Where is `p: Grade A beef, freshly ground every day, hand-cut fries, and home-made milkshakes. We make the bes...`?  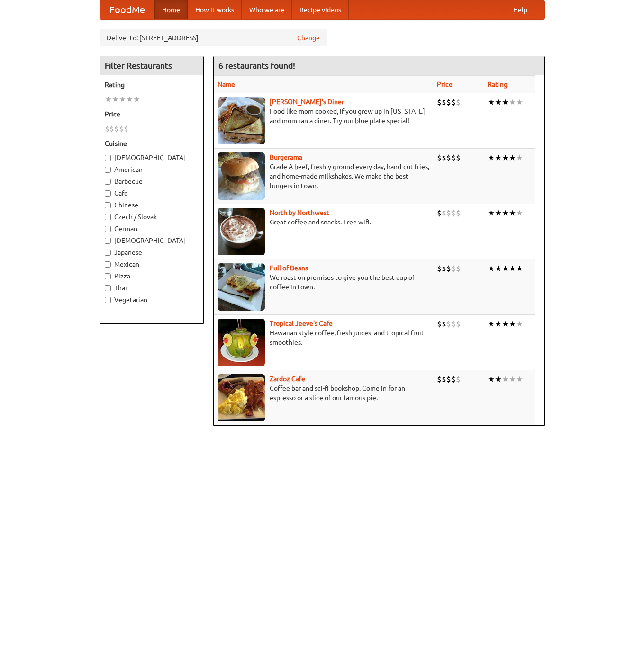
p: Grade A beef, freshly ground every day, hand-cut fries, and home-made milkshakes. We make the bes... is located at coordinates (323, 176).